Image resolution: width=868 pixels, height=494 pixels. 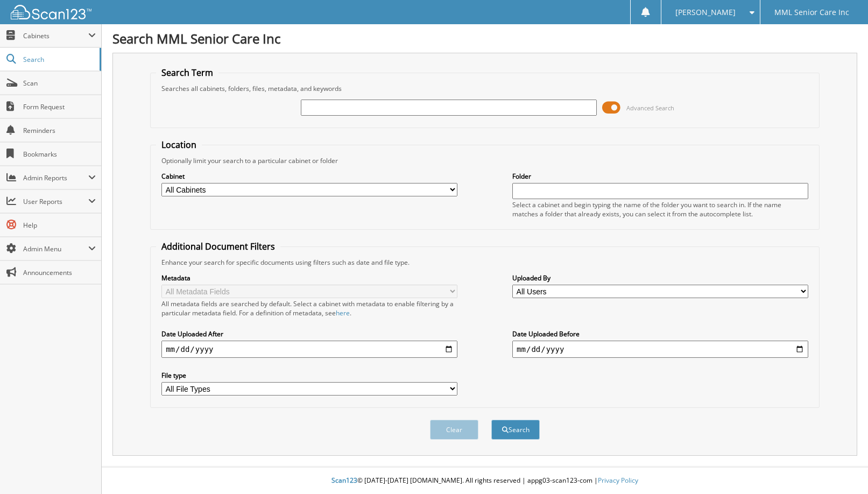 I want to click on label: Cabinet, so click(x=309, y=176).